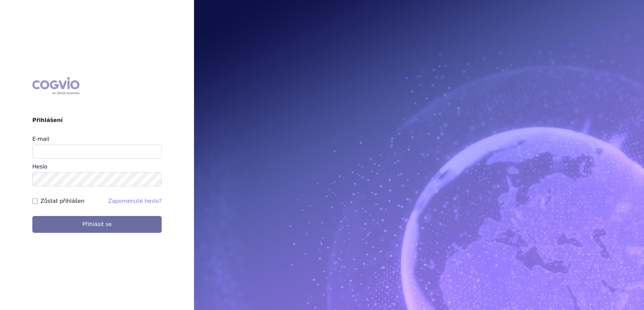 This screenshot has height=310, width=644. Describe the element at coordinates (135, 201) in the screenshot. I see `a: Zapomenuté heslo?` at that location.